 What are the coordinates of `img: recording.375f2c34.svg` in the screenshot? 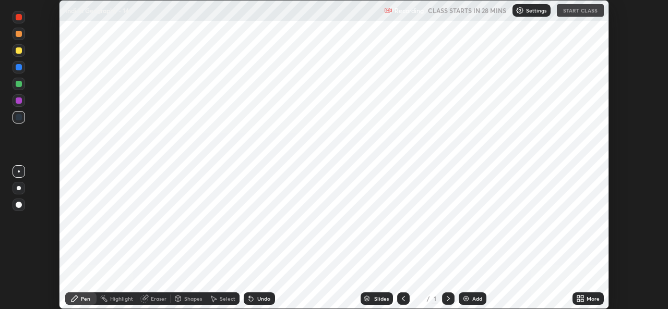 It's located at (388, 10).